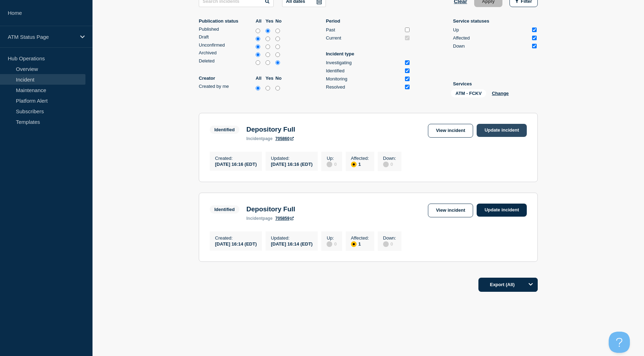 This screenshot has width=644, height=356. I want to click on a: 705859, so click(285, 219).